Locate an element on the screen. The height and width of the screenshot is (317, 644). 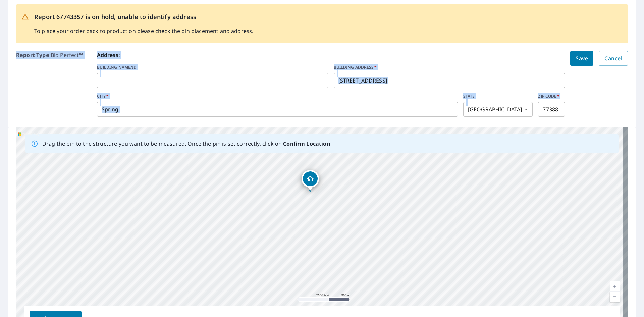
p: Address: is located at coordinates (331, 55).